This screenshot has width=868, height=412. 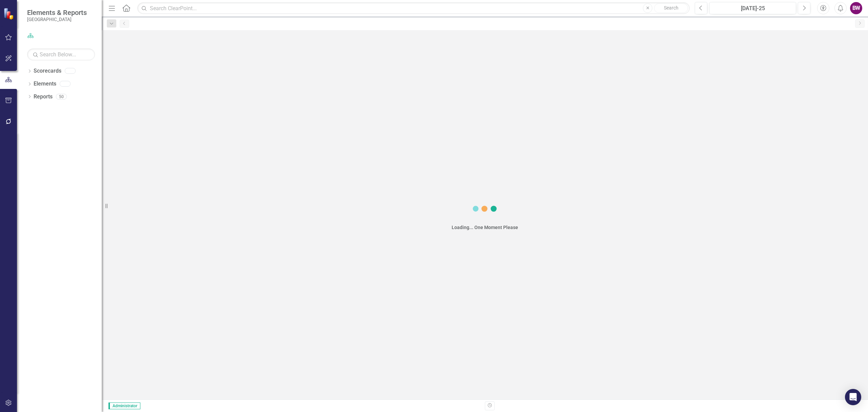 I want to click on div: Open Intercom Messenger, so click(x=853, y=397).